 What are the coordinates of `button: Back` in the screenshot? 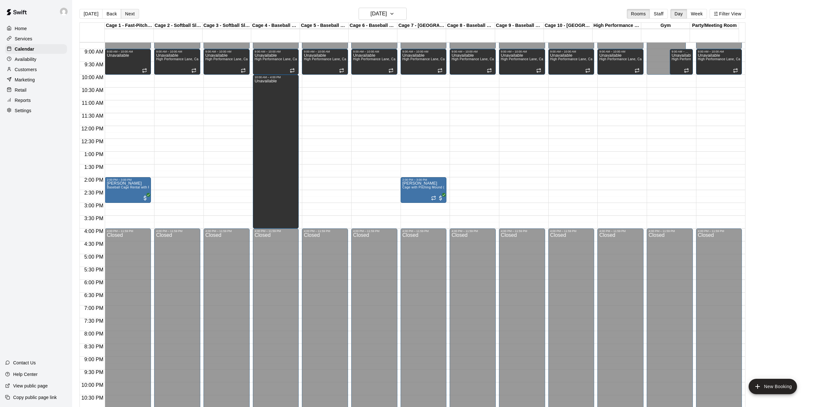 It's located at (112, 14).